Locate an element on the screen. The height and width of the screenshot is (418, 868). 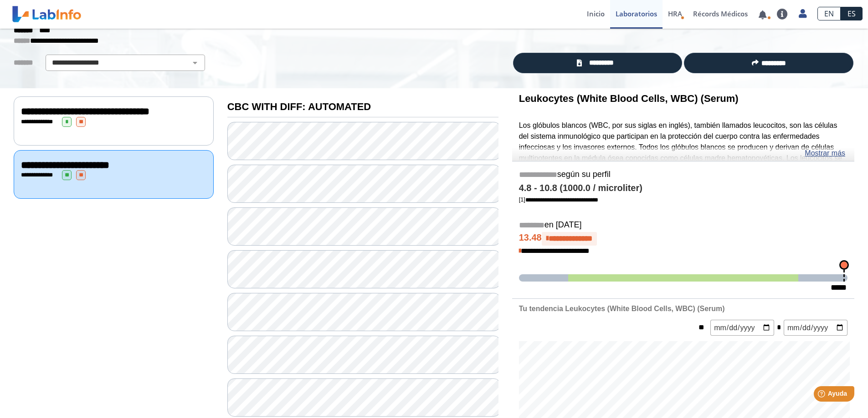
b: Tu tendencia Leukocytes (White Blood Cells, WBC) (Serum) is located at coordinates (622, 309).